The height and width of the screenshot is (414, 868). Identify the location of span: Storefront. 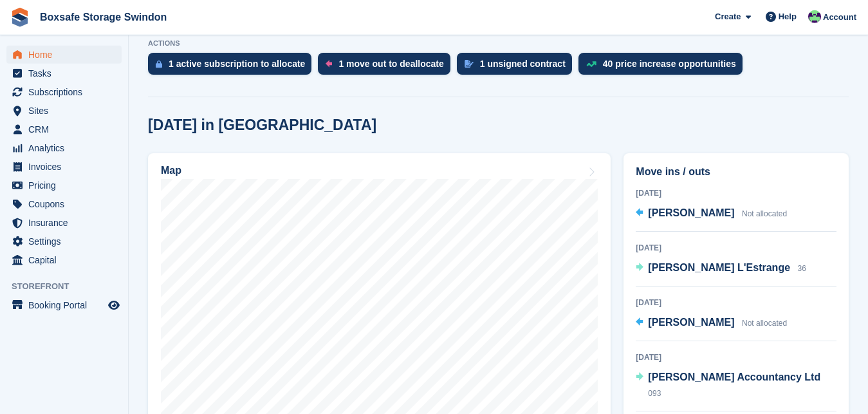
(69, 286).